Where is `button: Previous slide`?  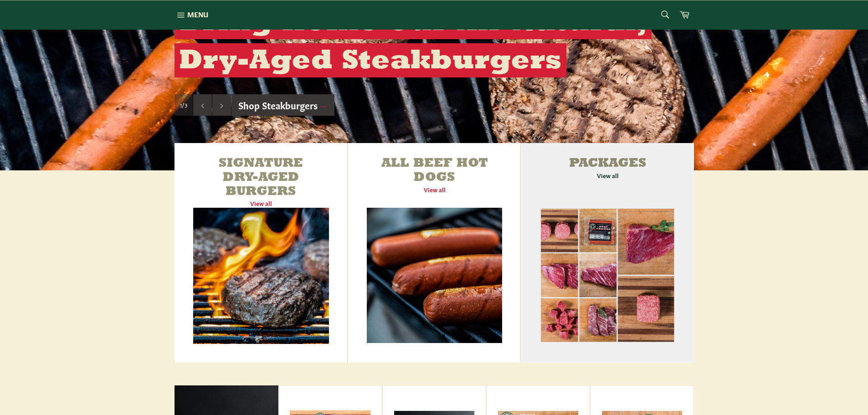 button: Previous slide is located at coordinates (202, 105).